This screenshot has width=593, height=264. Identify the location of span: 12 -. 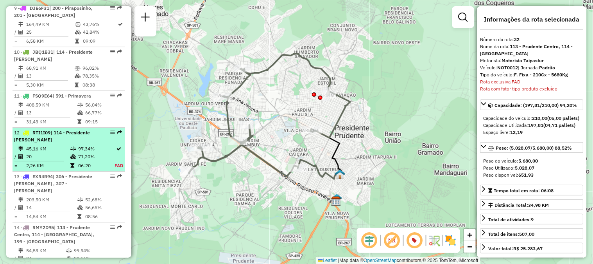
(52, 136).